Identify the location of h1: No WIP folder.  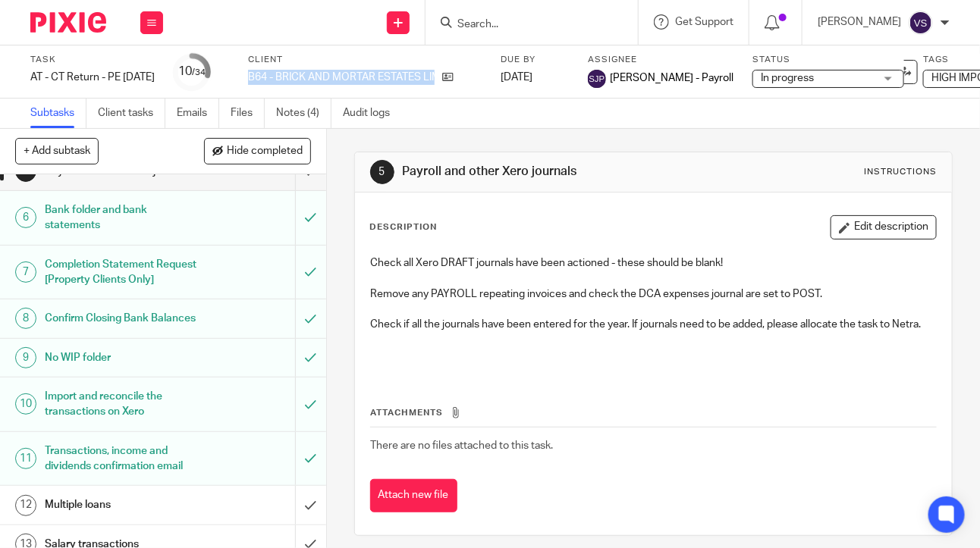
(123, 358).